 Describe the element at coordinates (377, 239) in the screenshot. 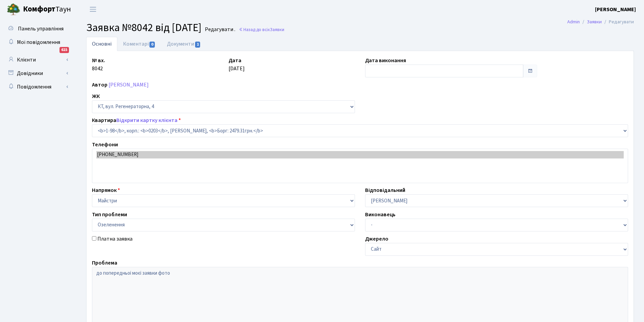

I see `label: Джерело` at that location.